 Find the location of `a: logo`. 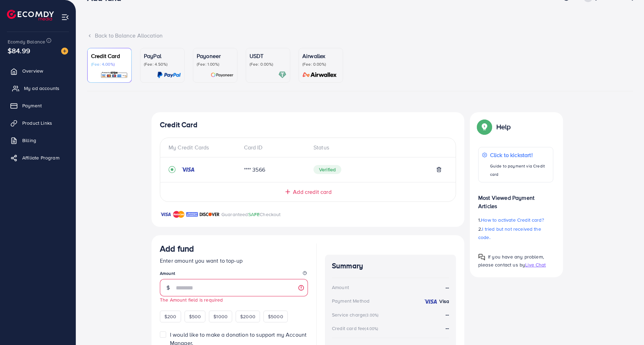

a: logo is located at coordinates (30, 15).